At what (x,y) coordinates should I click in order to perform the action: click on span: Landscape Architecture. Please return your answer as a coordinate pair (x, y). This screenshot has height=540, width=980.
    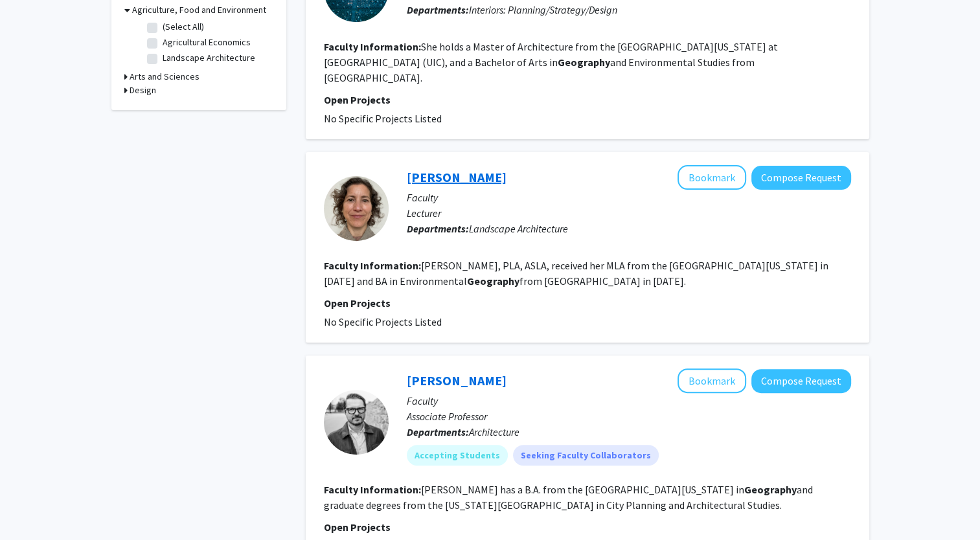
    Looking at the image, I should click on (518, 229).